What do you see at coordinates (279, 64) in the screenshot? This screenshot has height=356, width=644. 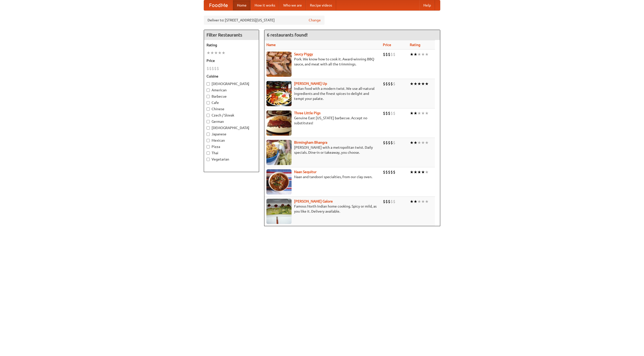 I see `img: saucy.jpg` at bounding box center [279, 64].